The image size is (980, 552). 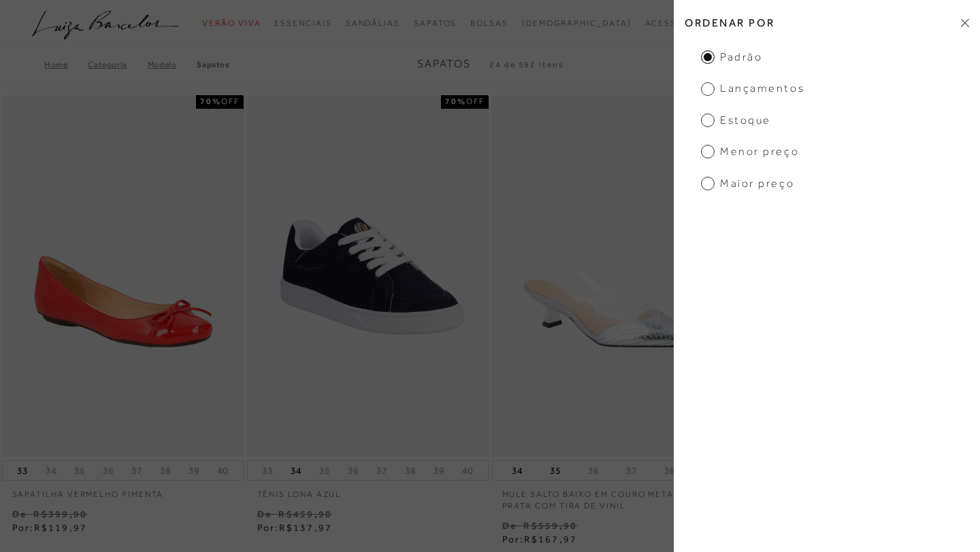 What do you see at coordinates (231, 23) in the screenshot?
I see `span: Verão Viva` at bounding box center [231, 23].